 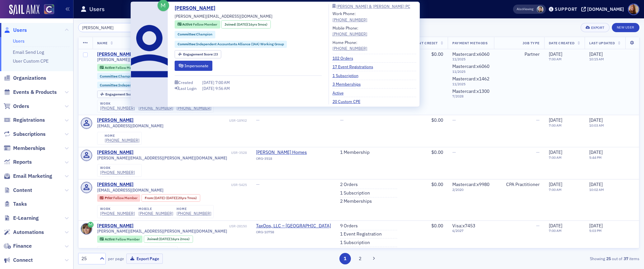 I want to click on a: Events & Products, so click(x=30, y=92).